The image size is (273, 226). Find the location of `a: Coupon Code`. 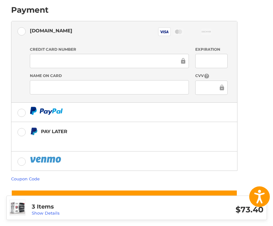

a: Coupon Code is located at coordinates (25, 179).